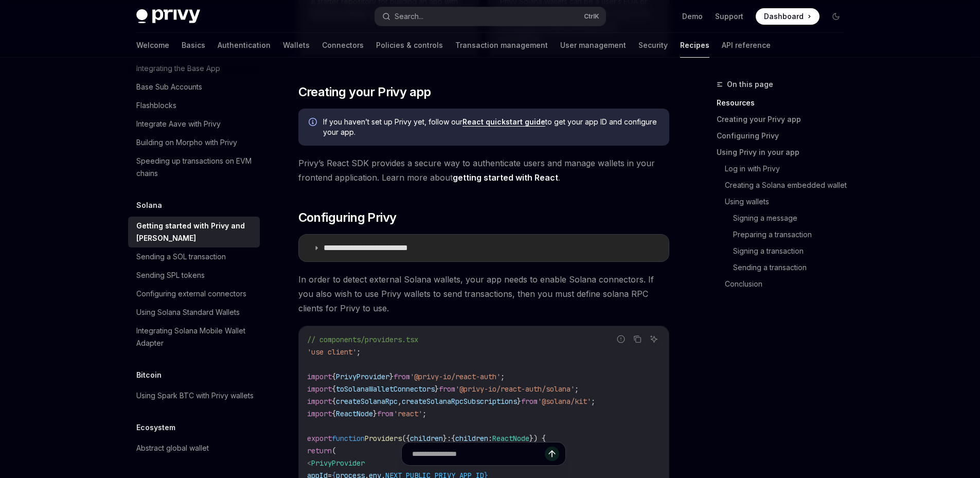 This screenshot has height=478, width=980. Describe the element at coordinates (792, 234) in the screenshot. I see `a: Preparing a transaction` at that location.